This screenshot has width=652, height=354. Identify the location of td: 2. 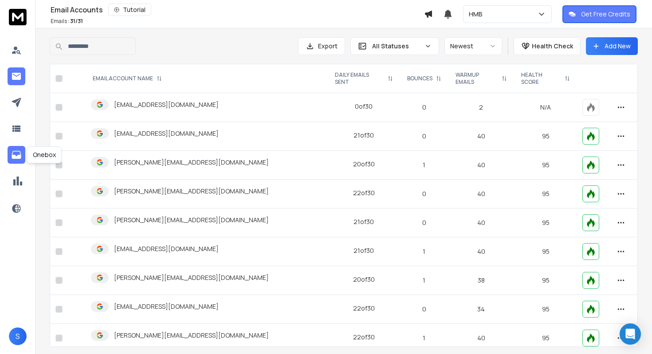
(481, 107).